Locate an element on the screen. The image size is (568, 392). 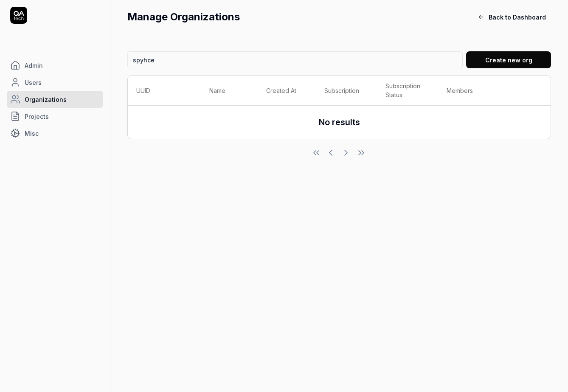
span: Misc is located at coordinates (32, 133).